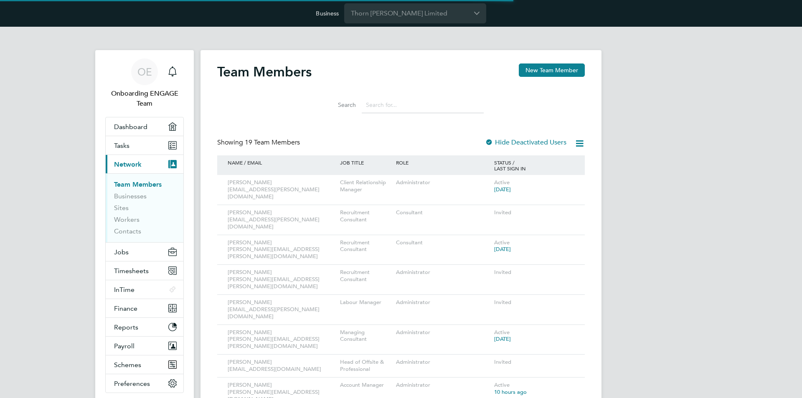 The height and width of the screenshot is (398, 802). I want to click on span: InTime, so click(124, 290).